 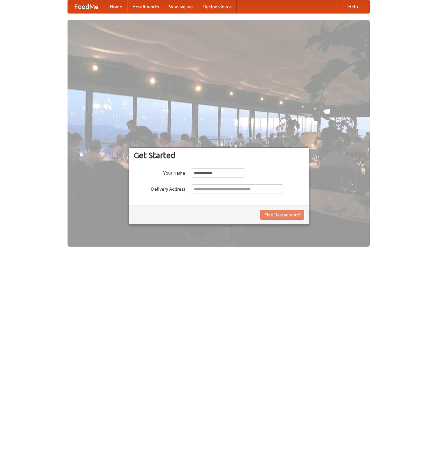 What do you see at coordinates (116, 7) in the screenshot?
I see `a: Home` at bounding box center [116, 7].